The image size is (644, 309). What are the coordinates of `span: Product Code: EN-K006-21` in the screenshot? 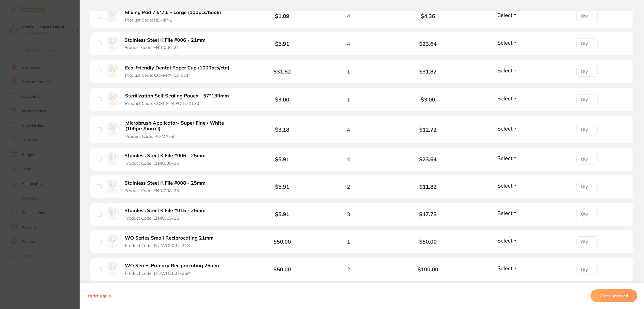 It's located at (152, 48).